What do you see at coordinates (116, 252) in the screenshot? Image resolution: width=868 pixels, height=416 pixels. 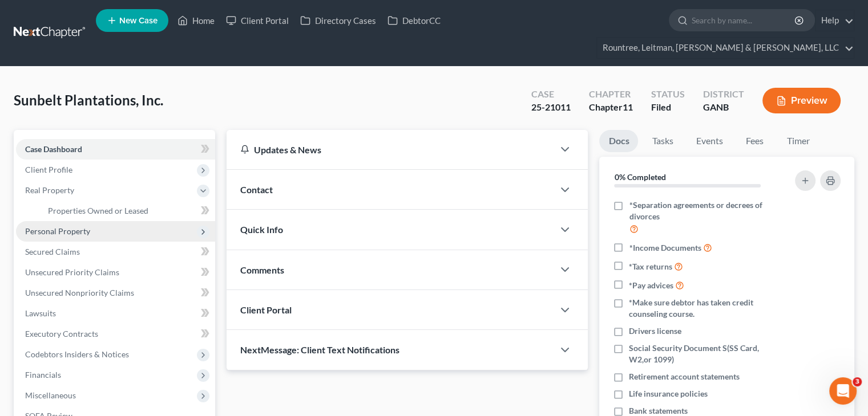 I see `a: Secured Claims` at bounding box center [116, 252].